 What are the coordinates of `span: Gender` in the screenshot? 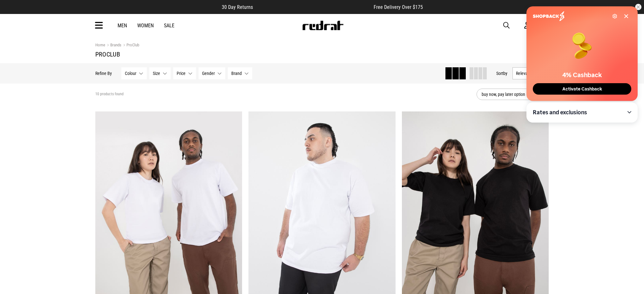 It's located at (209, 73).